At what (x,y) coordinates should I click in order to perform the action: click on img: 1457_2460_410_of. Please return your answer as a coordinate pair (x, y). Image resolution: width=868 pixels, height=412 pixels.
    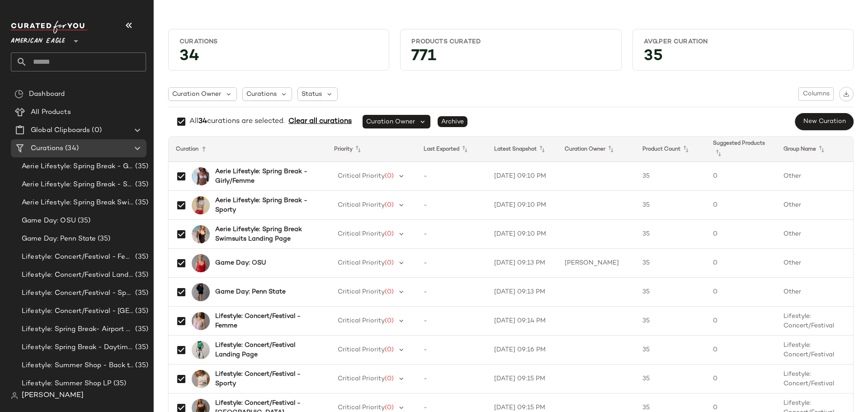
    Looking at the image, I should click on (201, 292).